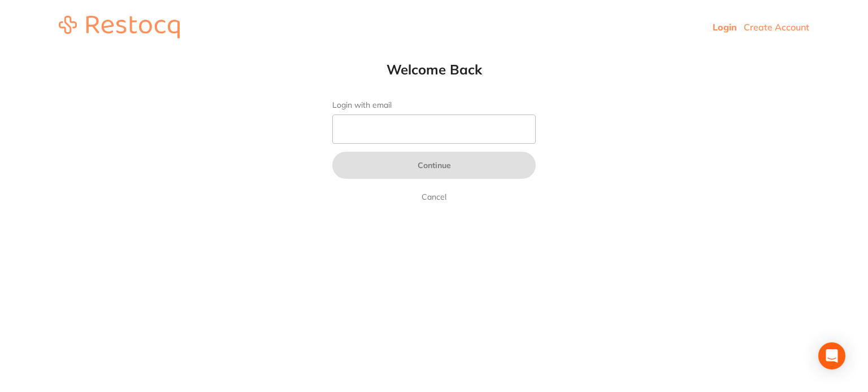 This screenshot has width=868, height=392. Describe the element at coordinates (434, 105) in the screenshot. I see `label: Login with email` at that location.